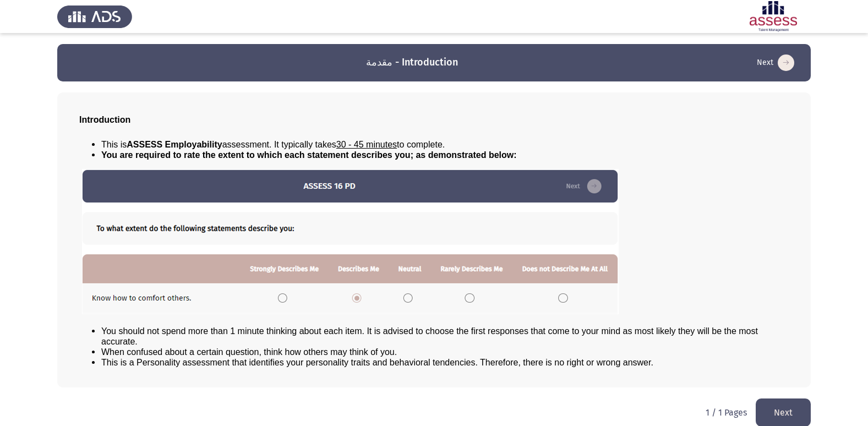 This screenshot has width=868, height=426. Describe the element at coordinates (273, 144) in the screenshot. I see `span: This is assessment. It typically takes to complete.` at that location.